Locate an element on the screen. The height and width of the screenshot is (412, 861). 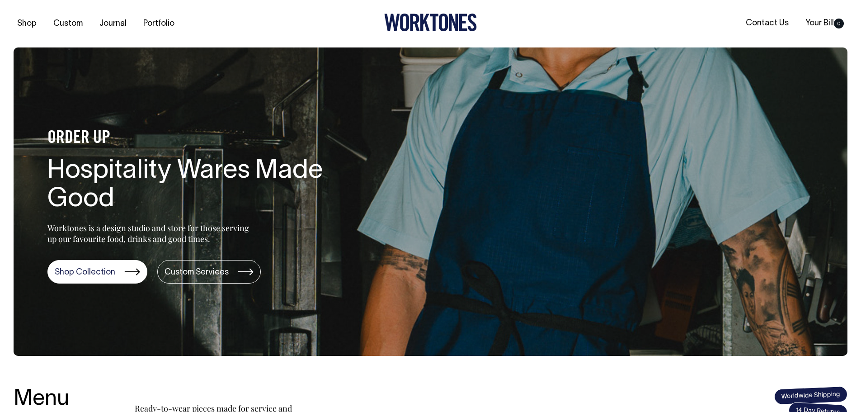
p: Worktones is a design studio and store for those serving up our favourite food, drinks and good t... is located at coordinates (150, 233).